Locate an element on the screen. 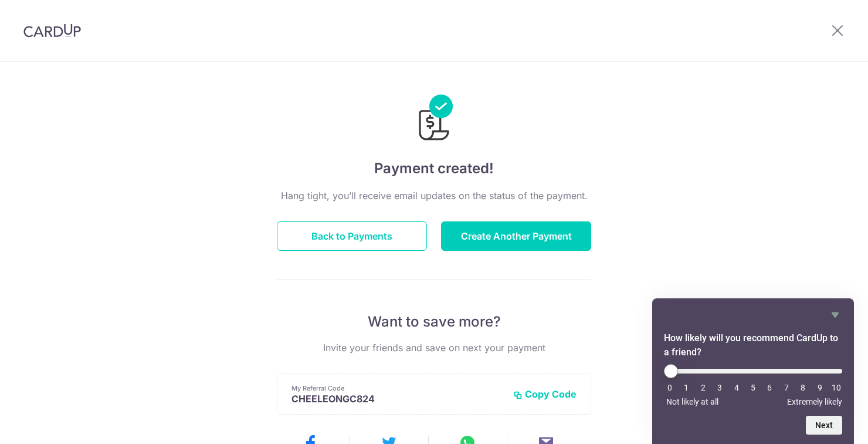 Image resolution: width=868 pixels, height=444 pixels. li: 2 is located at coordinates (703, 388).